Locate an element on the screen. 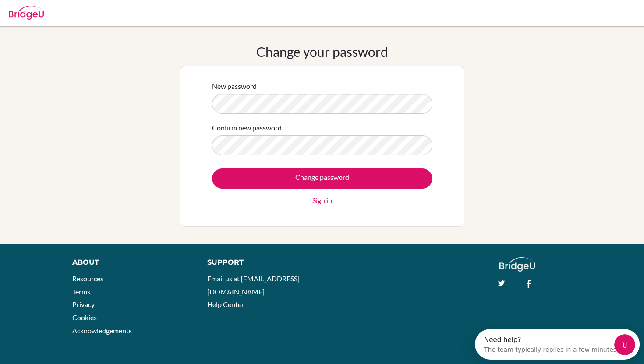  a: Sign in is located at coordinates (322, 201).